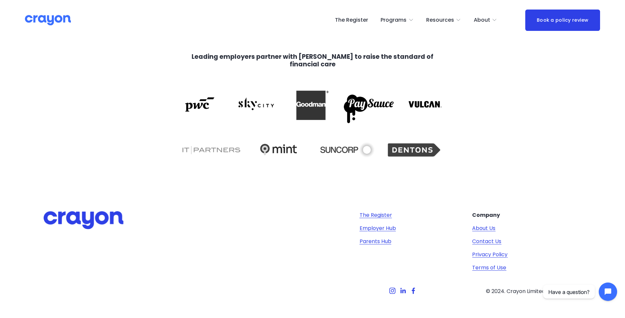 This screenshot has width=625, height=318. Describe the element at coordinates (378, 228) in the screenshot. I see `a: Employer Hub` at that location.